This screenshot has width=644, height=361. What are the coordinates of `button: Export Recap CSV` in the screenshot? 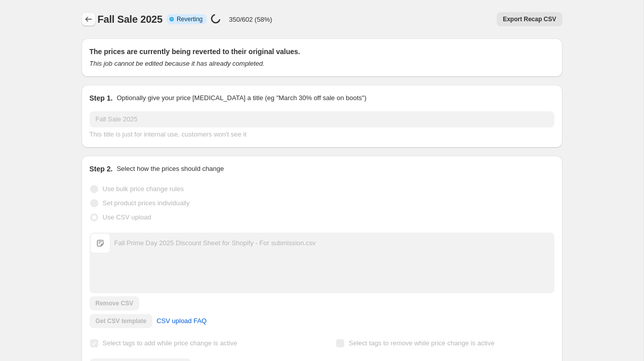 It's located at (529, 19).